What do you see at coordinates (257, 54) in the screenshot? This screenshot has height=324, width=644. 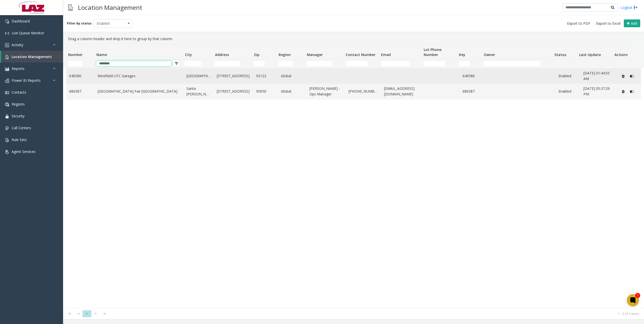 I see `span: Zip` at bounding box center [257, 54].